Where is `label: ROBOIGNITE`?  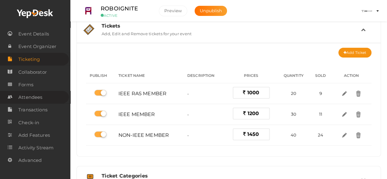
label: ROBOIGNITE is located at coordinates (119, 9).